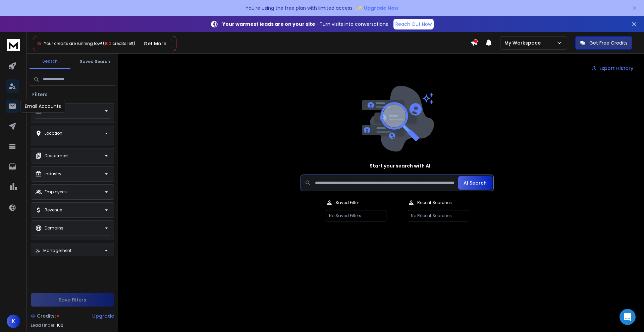 This screenshot has height=332, width=644. What do you see at coordinates (54, 228) in the screenshot?
I see `p: Domains` at bounding box center [54, 228].